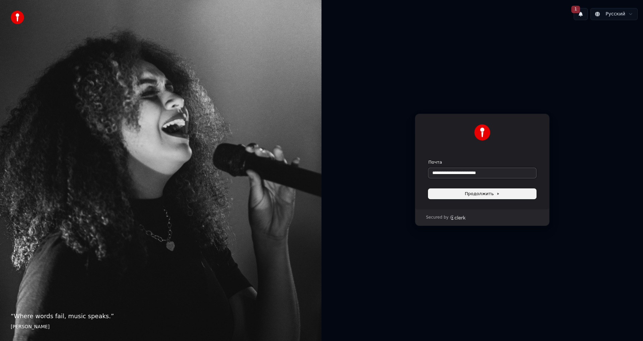 Image resolution: width=643 pixels, height=341 pixels. What do you see at coordinates (482, 194) in the screenshot?
I see `button: Продолжить` at bounding box center [482, 194].